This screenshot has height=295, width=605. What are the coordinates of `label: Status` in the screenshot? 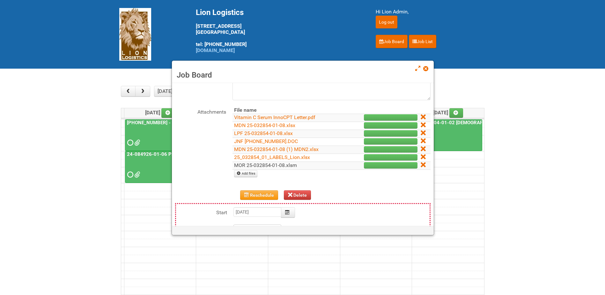 It's located at (202, 229).